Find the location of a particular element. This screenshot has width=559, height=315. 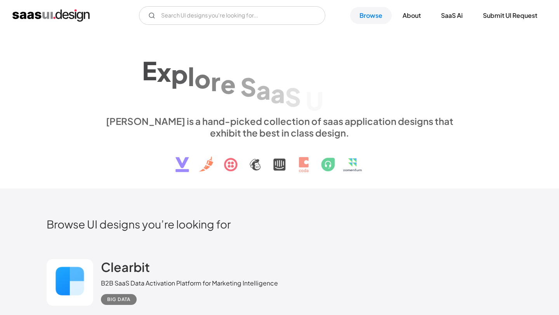

div: r is located at coordinates (215, 81).